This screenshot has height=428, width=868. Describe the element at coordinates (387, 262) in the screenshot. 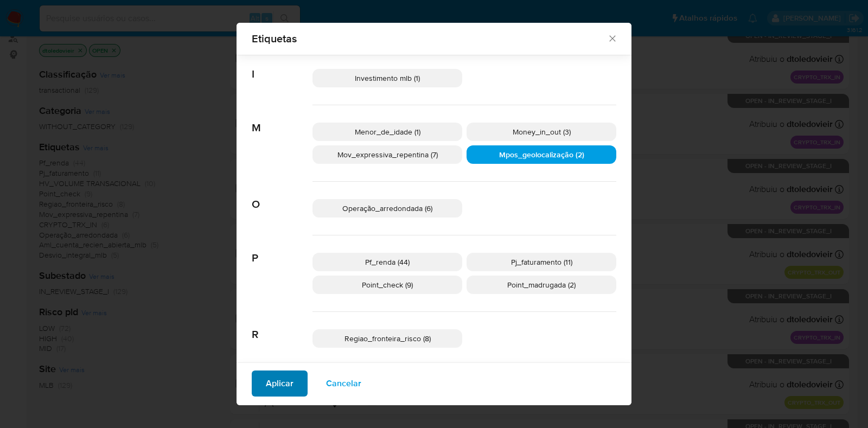

I see `span: Pf_renda (44)` at that location.